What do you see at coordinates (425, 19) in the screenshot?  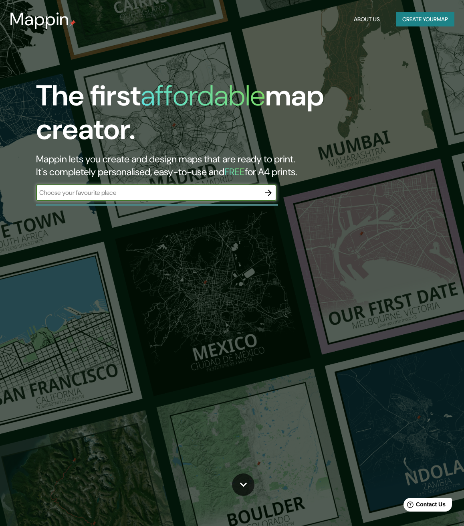 I see `button: Create yourmap` at bounding box center [425, 19].